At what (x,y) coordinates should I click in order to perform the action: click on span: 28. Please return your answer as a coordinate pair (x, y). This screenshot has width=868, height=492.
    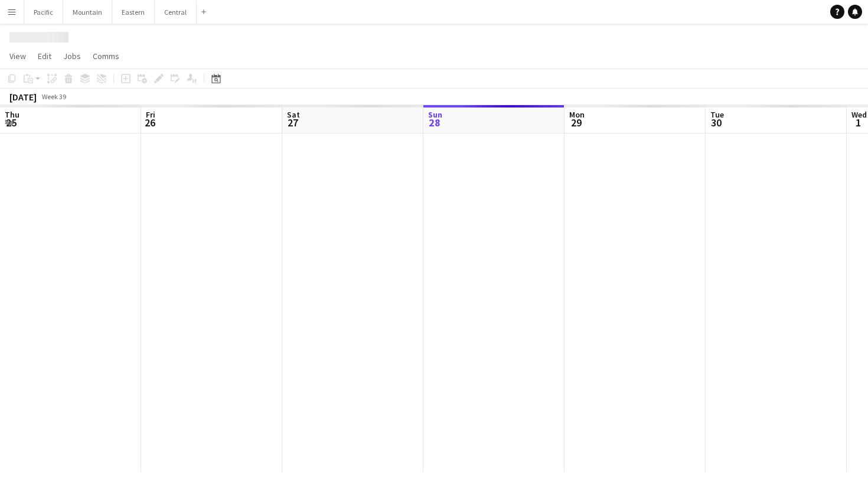
    Looking at the image, I should click on (434, 122).